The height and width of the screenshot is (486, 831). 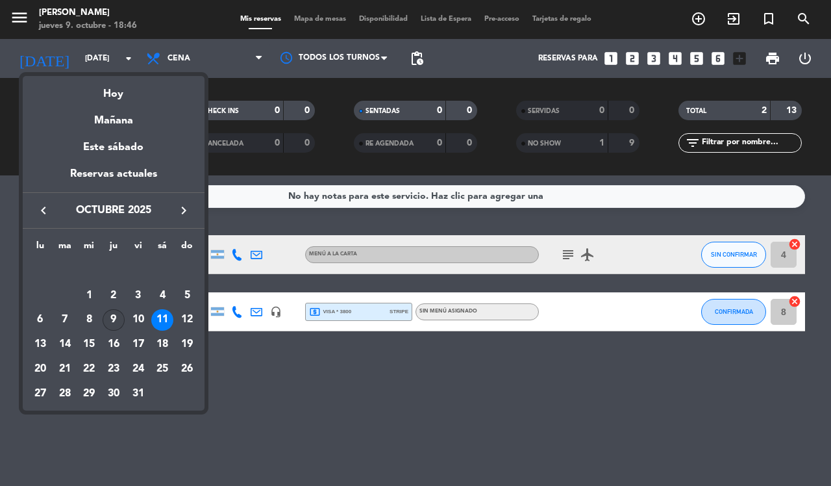 What do you see at coordinates (89, 394) in the screenshot?
I see `div: 29` at bounding box center [89, 394].